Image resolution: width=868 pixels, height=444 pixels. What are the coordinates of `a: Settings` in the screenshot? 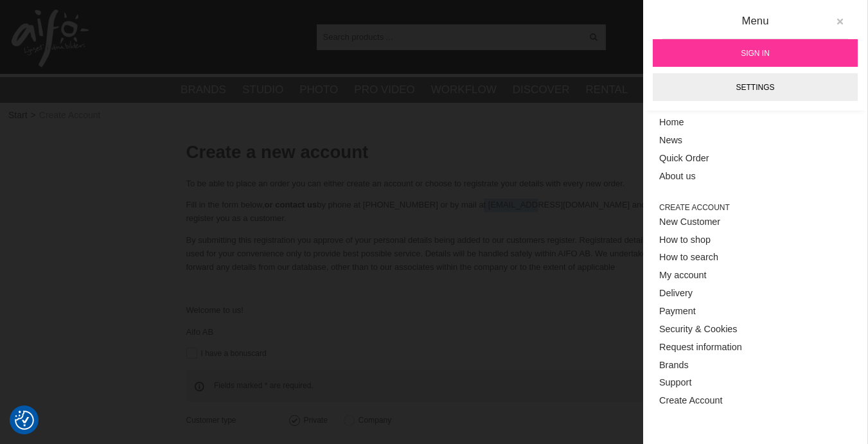 It's located at (755, 87).